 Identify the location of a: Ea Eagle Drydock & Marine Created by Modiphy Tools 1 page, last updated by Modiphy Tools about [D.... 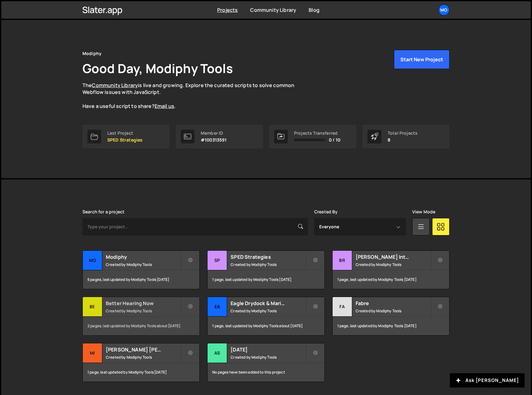
(266, 316).